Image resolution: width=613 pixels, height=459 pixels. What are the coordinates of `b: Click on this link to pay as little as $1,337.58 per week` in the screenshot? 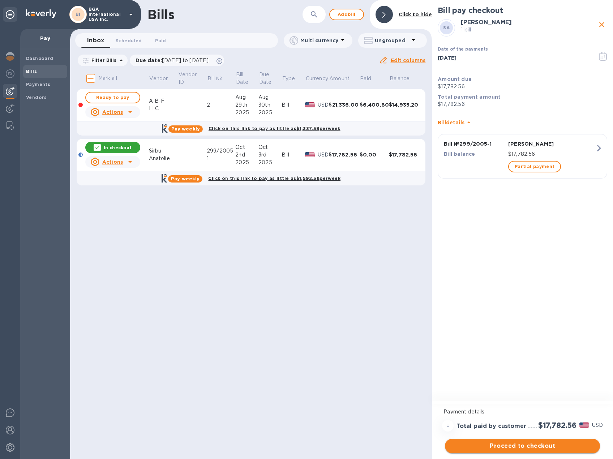 It's located at (274, 128).